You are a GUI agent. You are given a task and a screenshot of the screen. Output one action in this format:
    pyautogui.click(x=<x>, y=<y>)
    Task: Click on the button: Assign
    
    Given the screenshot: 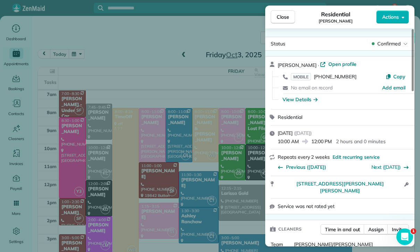 What is the action you would take?
    pyautogui.click(x=375, y=230)
    